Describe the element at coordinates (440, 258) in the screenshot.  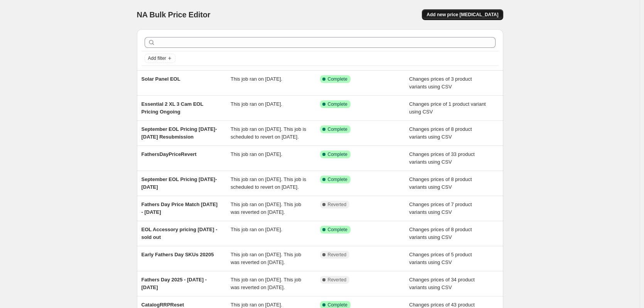
I see `span: Changes prices of 5 product variants using CSV` at that location.